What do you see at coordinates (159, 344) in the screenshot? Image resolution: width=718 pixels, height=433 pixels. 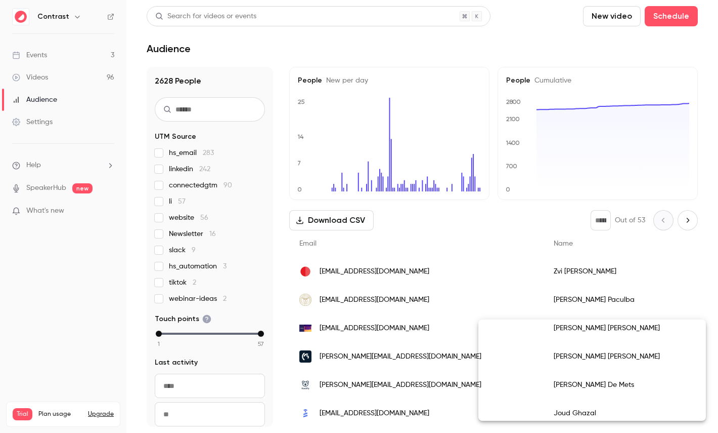 I see `span: 1` at bounding box center [159, 344].